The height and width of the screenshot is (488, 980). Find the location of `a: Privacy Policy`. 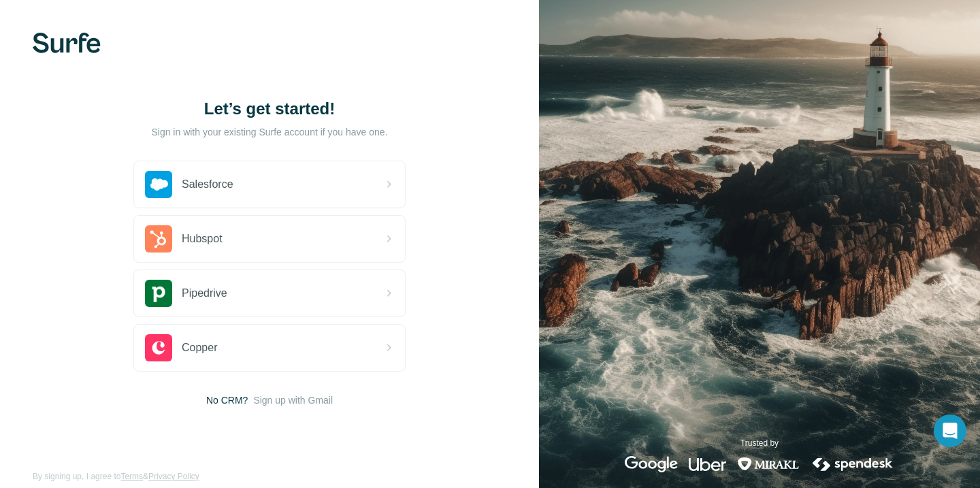

a: Privacy Policy is located at coordinates (174, 477).